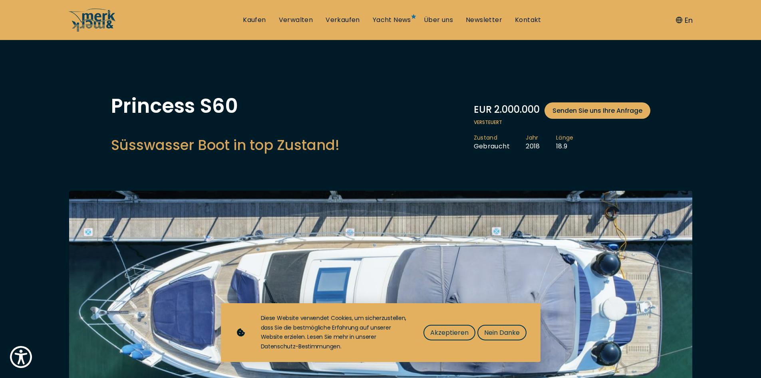 The width and height of the screenshot is (761, 378). Describe the element at coordinates (438, 20) in the screenshot. I see `a: Über uns` at that location.